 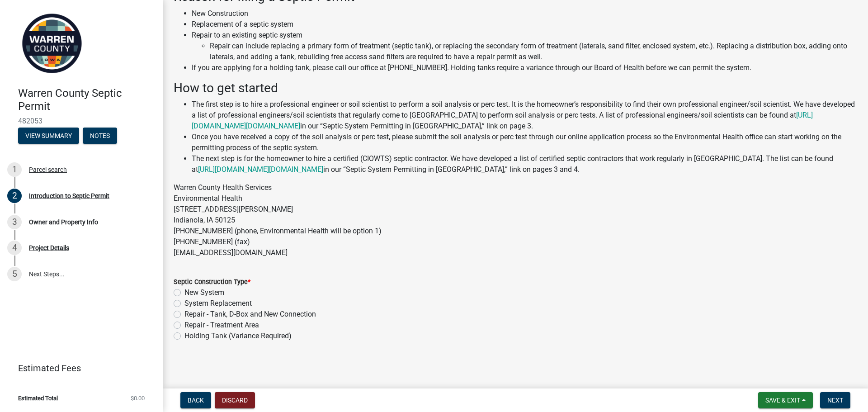 I want to click on button: Next, so click(x=835, y=400).